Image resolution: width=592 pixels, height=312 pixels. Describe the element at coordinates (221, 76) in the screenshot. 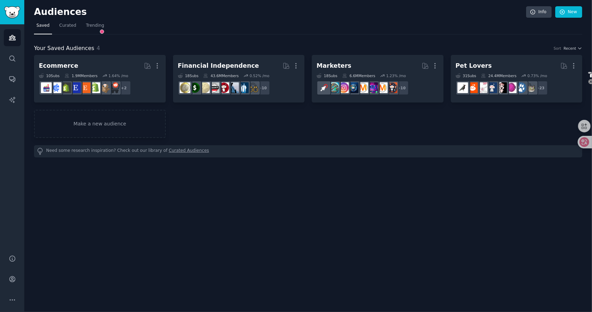

I see `div: 43.6M Members` at that location.